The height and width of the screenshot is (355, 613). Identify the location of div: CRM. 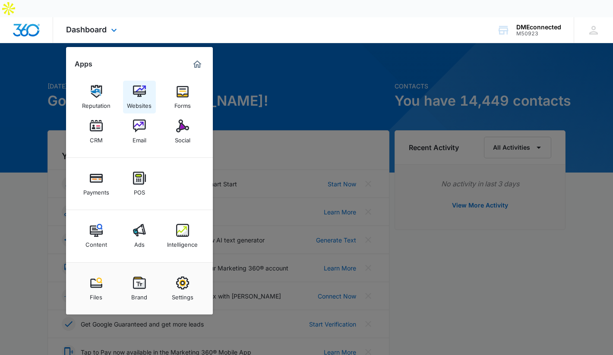
(96, 138).